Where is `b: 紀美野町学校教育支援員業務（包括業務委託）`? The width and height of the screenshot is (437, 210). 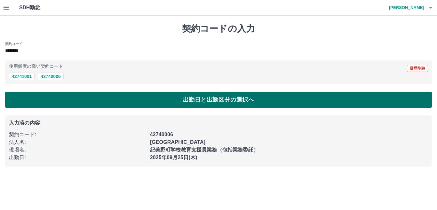
b: 紀美野町学校教育支援員業務（包括業務委託） is located at coordinates (204, 150).